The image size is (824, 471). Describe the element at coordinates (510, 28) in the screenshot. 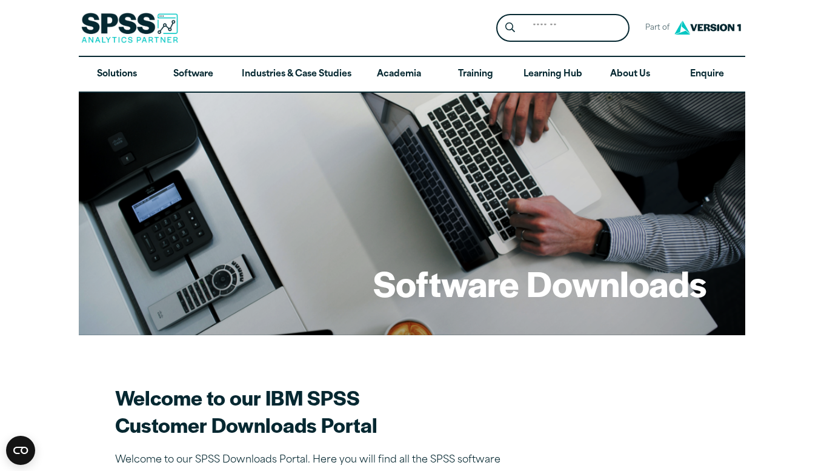

I see `button: Search magnifying glass icon` at that location.